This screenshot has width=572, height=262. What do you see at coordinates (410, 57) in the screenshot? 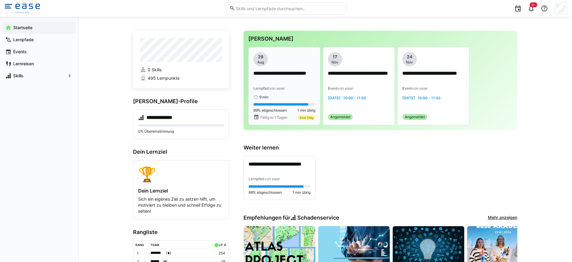
I see `span: 24` at bounding box center [410, 57].